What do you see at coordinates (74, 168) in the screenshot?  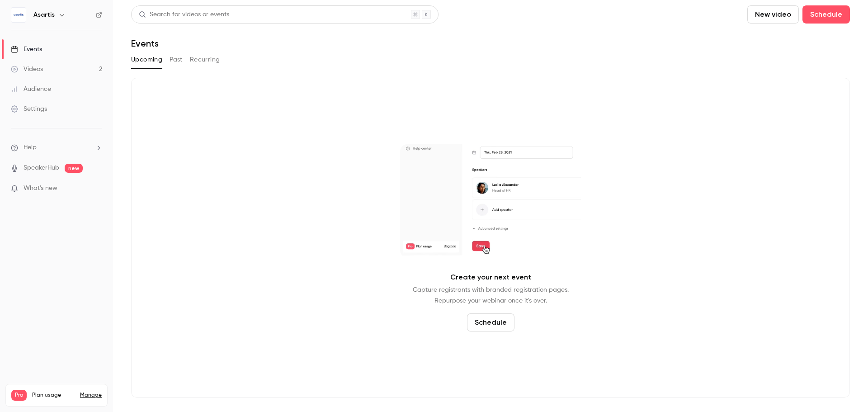 I see `span: new` at bounding box center [74, 168].